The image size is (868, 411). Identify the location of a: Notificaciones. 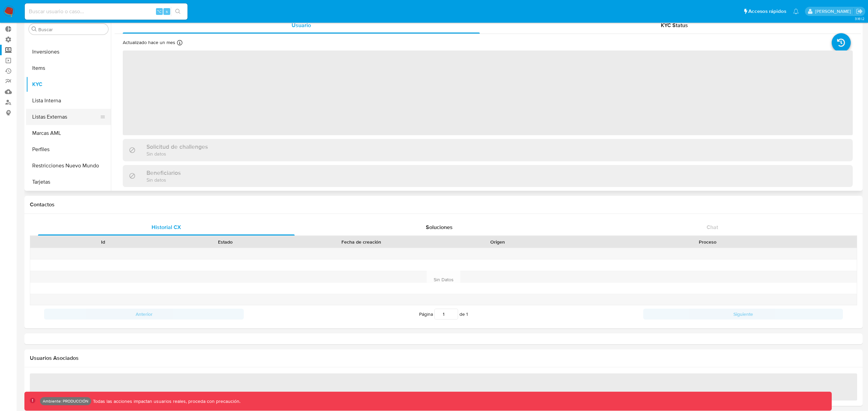
(796, 11).